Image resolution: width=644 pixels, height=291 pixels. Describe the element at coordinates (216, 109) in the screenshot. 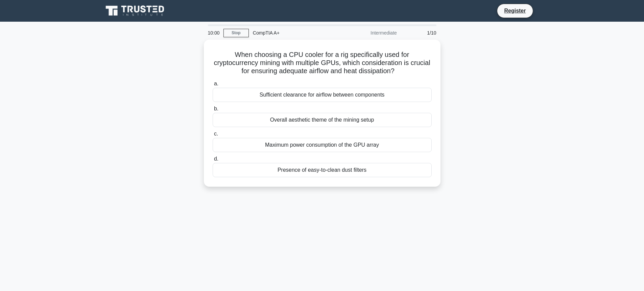

I see `span: b.` at that location.